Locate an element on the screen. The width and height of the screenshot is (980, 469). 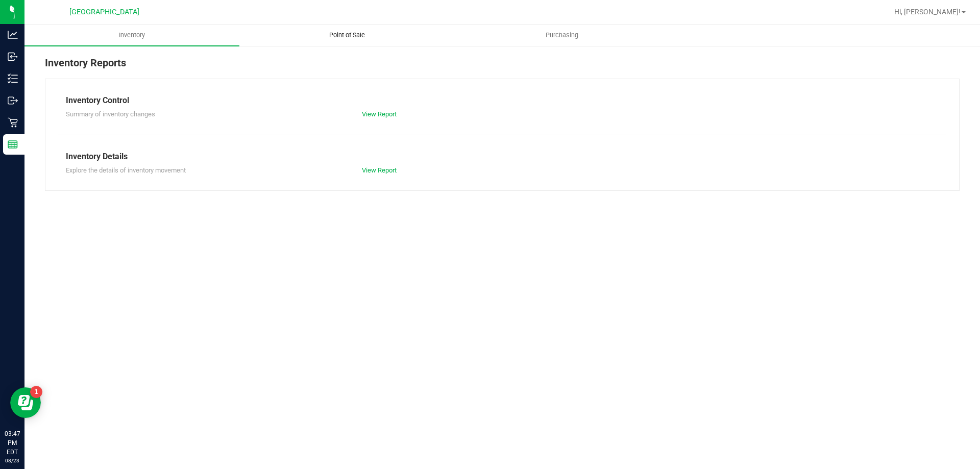
div: Inventory Reports is located at coordinates (502, 67).